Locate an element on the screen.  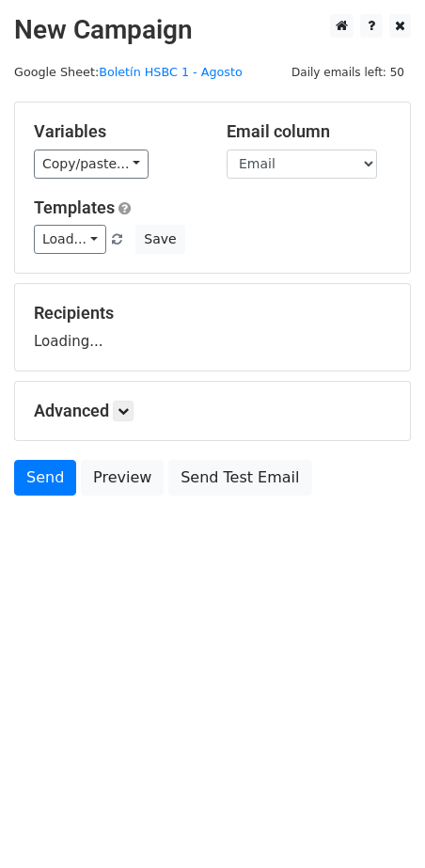
button: Save is located at coordinates (160, 238).